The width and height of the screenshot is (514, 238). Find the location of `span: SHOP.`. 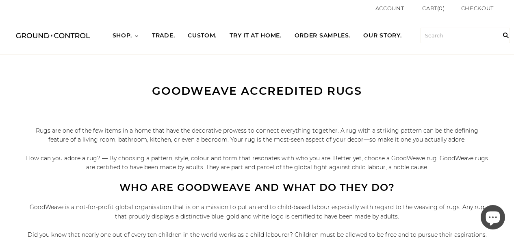

span: SHOP. is located at coordinates (122, 36).